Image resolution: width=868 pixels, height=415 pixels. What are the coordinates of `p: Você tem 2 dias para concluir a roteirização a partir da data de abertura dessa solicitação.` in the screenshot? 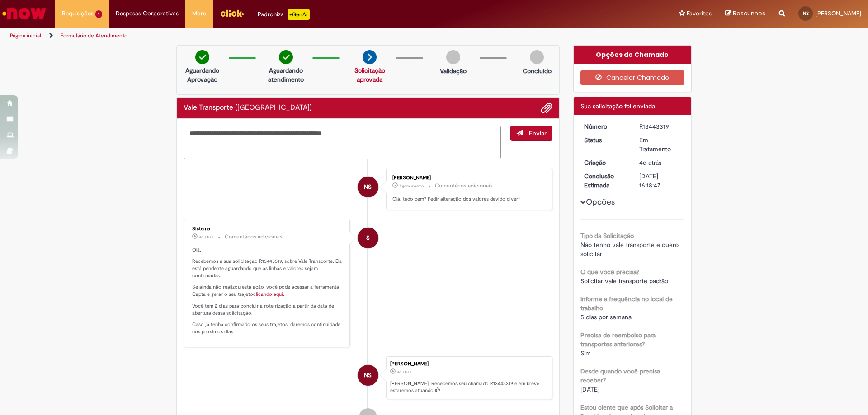 It's located at (267, 309).